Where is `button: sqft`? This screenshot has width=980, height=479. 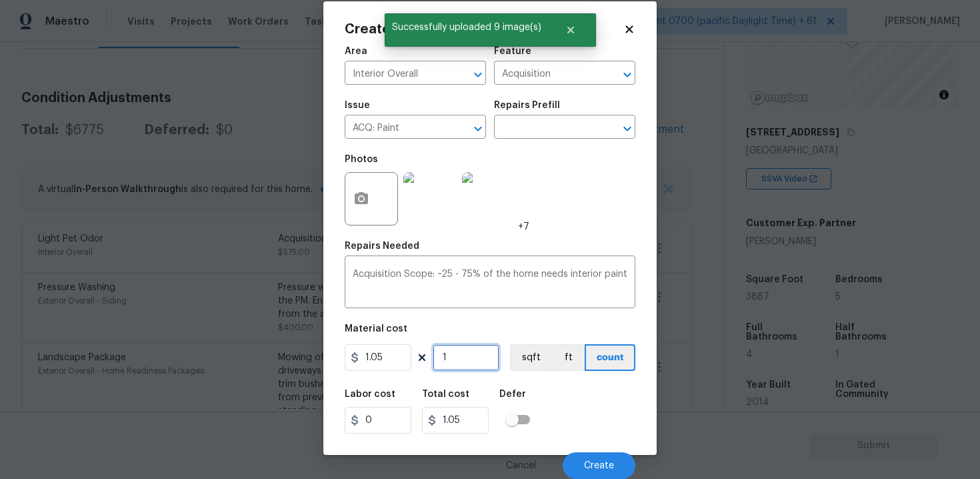 button: sqft is located at coordinates (531, 358).